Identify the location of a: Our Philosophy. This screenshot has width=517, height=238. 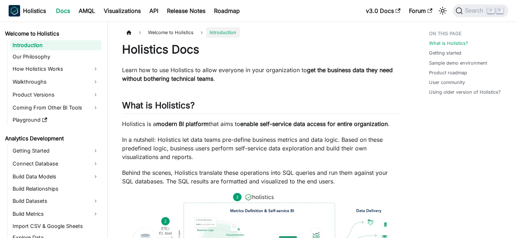
(56, 57).